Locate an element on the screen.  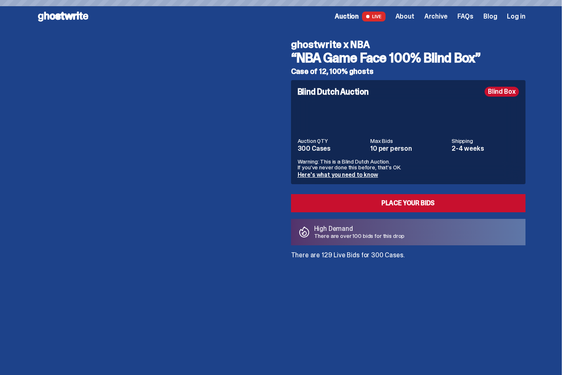
h4: Blind Dutch Auction is located at coordinates (333, 92).